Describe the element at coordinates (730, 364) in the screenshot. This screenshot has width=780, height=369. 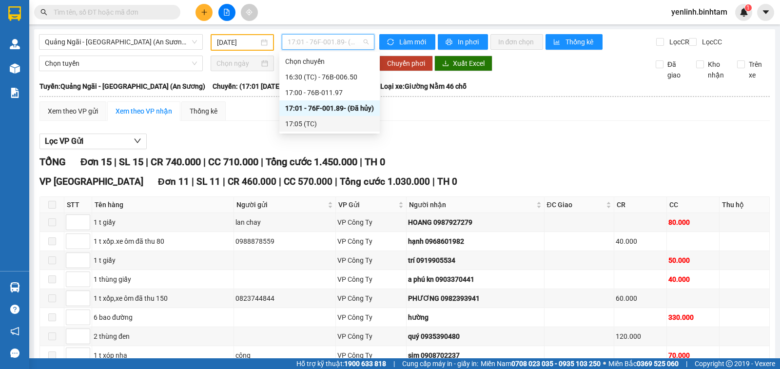
I see `span: copyright` at that location.